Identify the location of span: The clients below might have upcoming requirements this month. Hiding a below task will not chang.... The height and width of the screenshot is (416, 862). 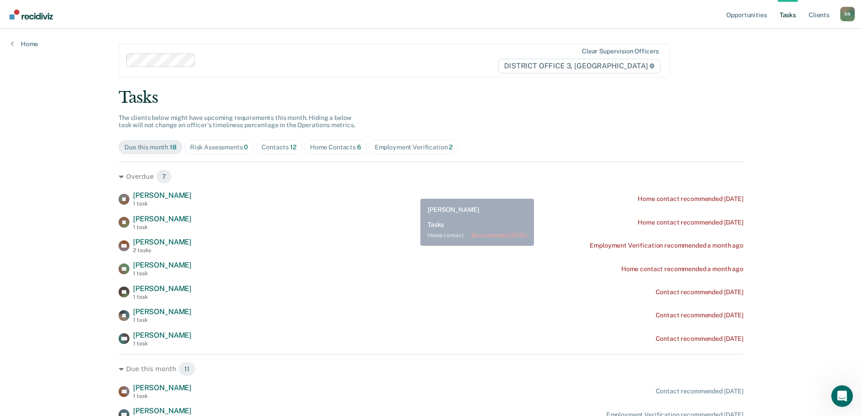
(237, 121).